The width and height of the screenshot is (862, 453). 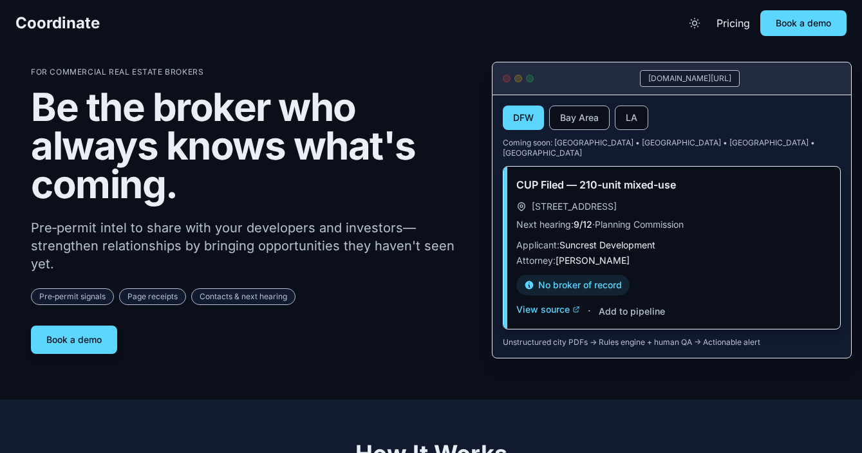 I want to click on button: Toggle theme, so click(x=695, y=23).